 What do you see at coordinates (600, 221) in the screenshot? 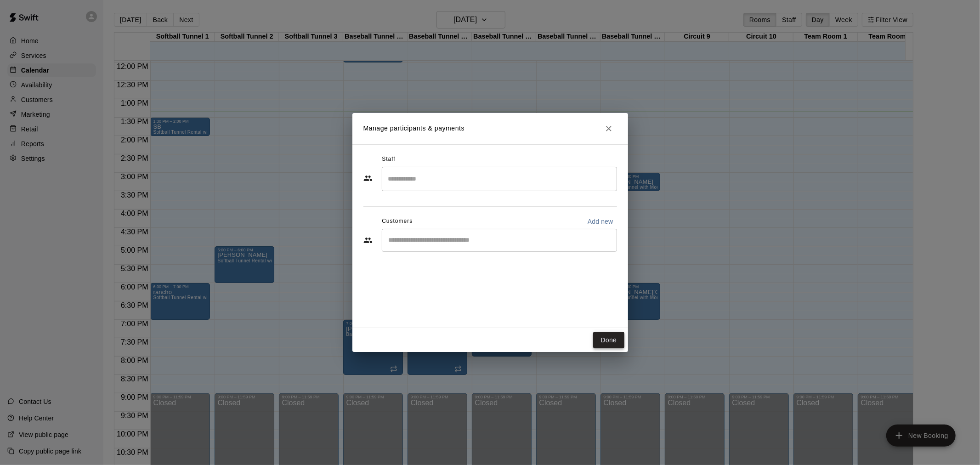
I see `p: Add new` at bounding box center [600, 221].